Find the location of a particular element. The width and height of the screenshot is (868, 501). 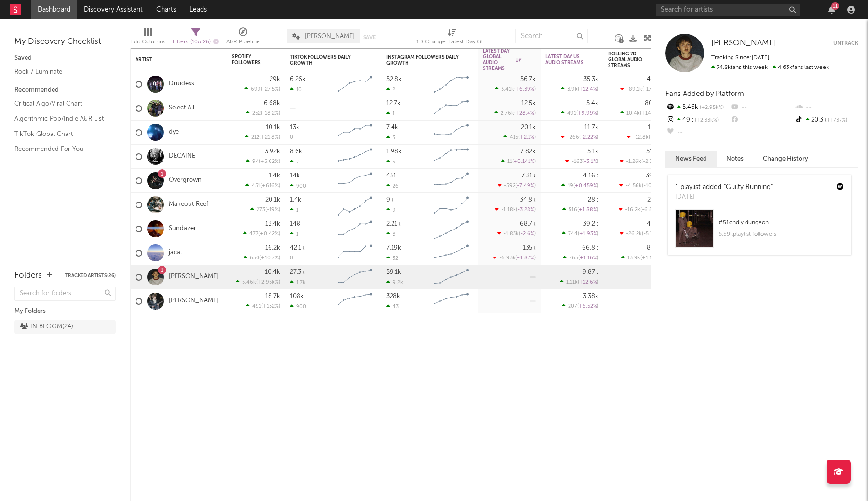

div: 68.7k is located at coordinates (528, 224).